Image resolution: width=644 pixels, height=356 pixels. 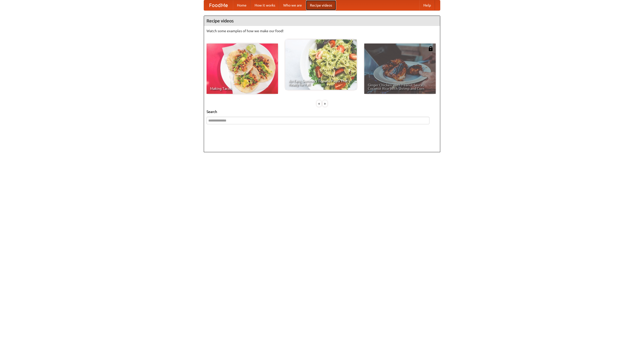 What do you see at coordinates (242, 5) in the screenshot?
I see `a: Home` at bounding box center [242, 5].